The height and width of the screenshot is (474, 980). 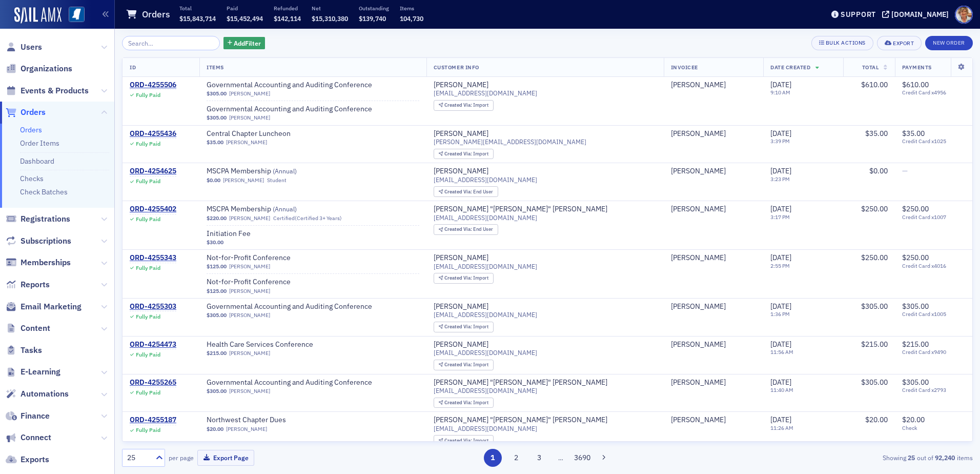 I want to click on div: Created Via: End User, so click(x=466, y=229).